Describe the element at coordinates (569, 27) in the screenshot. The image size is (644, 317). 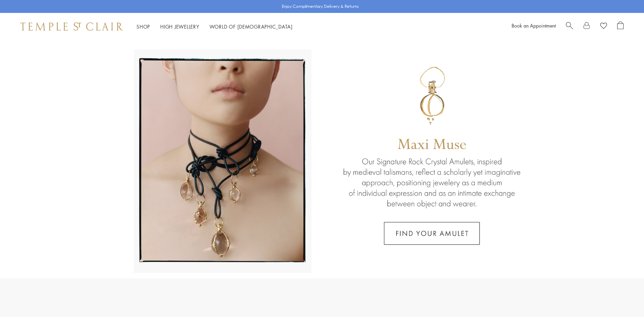
I see `a: Search` at that location.